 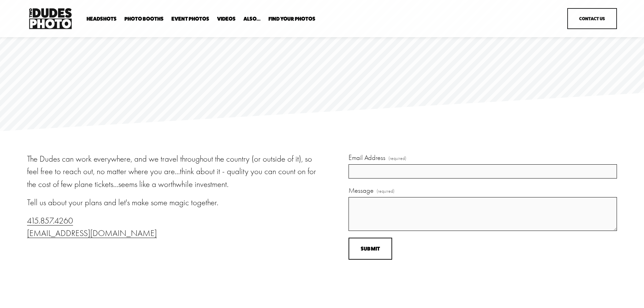 What do you see at coordinates (226, 19) in the screenshot?
I see `a: Videos` at bounding box center [226, 19].